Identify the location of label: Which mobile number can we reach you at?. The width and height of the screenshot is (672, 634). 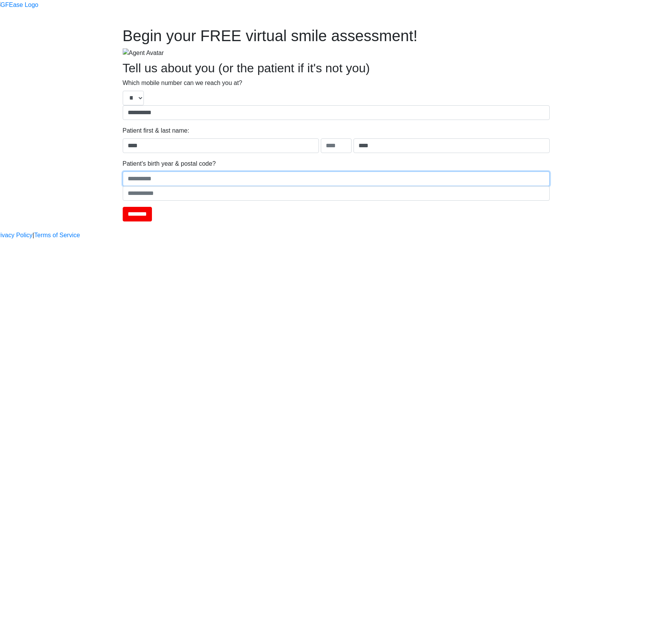
(183, 83).